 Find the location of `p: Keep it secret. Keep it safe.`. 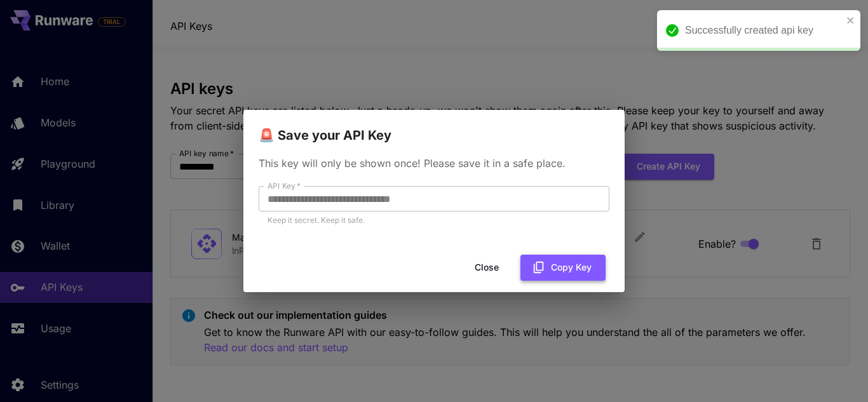

p: Keep it secret. Keep it safe. is located at coordinates (434, 221).